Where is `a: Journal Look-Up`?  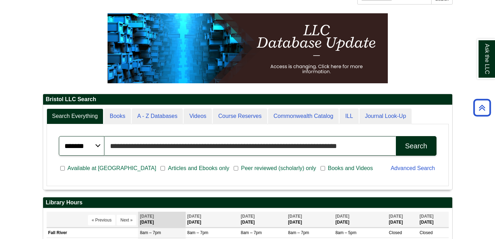 a: Journal Look-Up is located at coordinates (386, 116).